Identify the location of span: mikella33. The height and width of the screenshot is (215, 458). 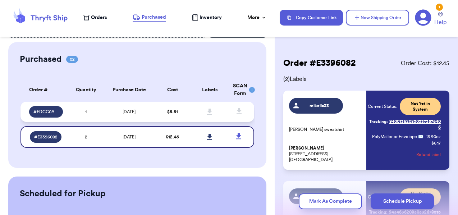
(319, 106).